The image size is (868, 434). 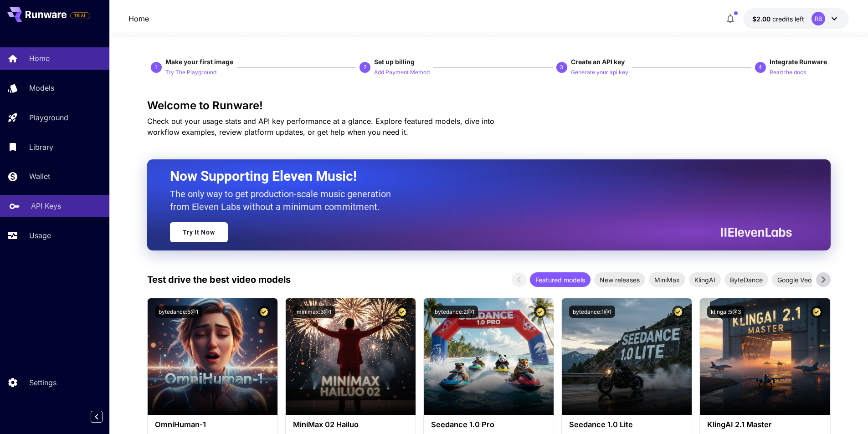 What do you see at coordinates (779, 19) in the screenshot?
I see `div: $2.00` at bounding box center [779, 19].